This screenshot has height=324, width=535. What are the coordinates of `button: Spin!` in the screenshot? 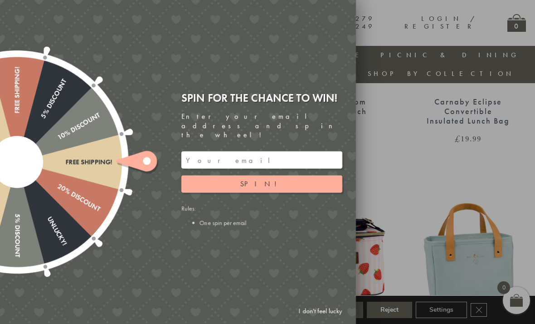 It's located at (262, 184).